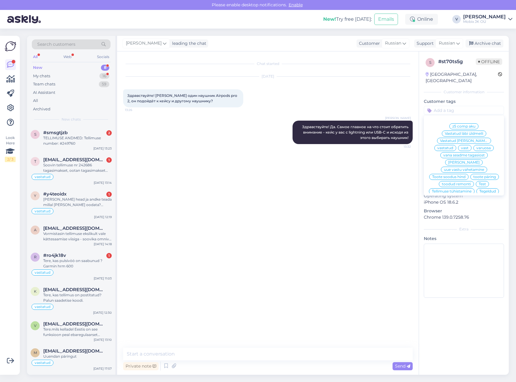 Image resolution: width=516 pixels, height=382 pixels. Describe the element at coordinates (35, 291) in the screenshot. I see `span: k` at that location.